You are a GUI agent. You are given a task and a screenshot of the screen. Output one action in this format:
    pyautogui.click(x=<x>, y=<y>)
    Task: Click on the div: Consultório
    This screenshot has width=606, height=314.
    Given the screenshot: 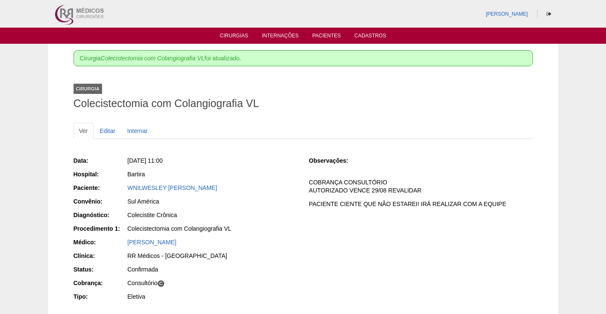 What is the action you would take?
    pyautogui.click(x=212, y=283)
    